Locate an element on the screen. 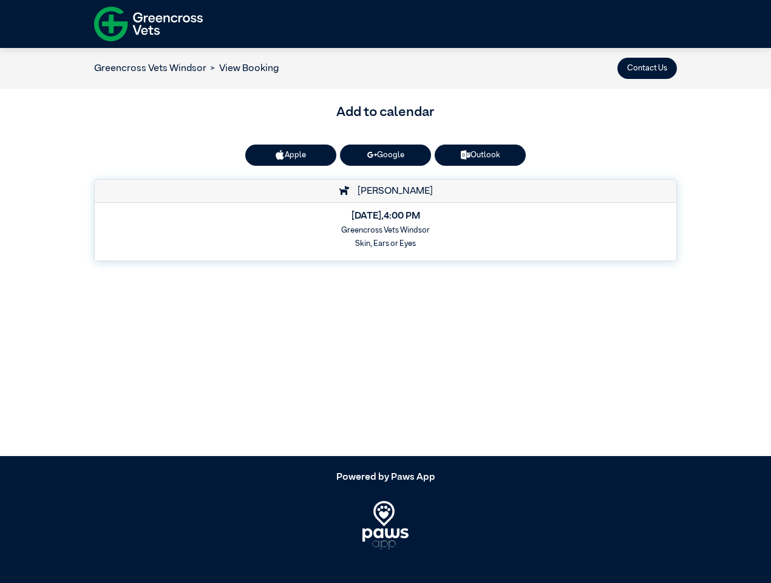  h3: Add to calendar is located at coordinates (386, 113).